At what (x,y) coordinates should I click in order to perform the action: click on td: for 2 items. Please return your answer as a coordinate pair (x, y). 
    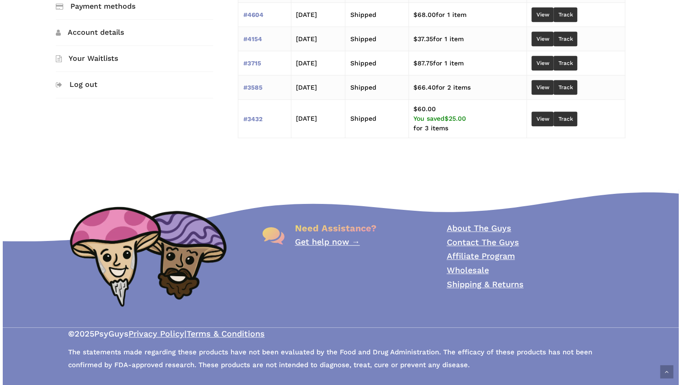
    Looking at the image, I should click on (467, 87).